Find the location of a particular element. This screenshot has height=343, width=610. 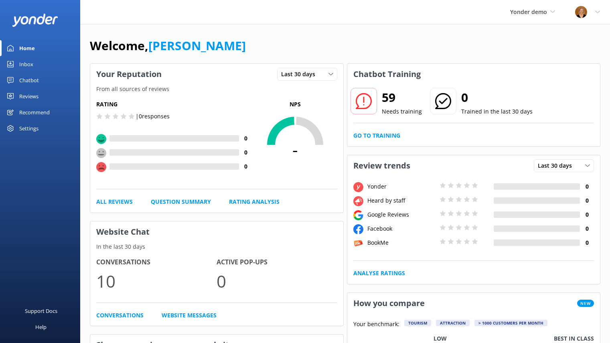

div: Inbox is located at coordinates (26, 64).